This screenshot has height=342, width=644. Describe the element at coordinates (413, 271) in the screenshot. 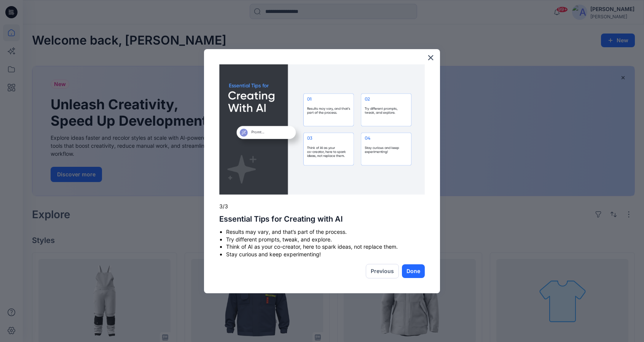

I see `button: Done` at that location.